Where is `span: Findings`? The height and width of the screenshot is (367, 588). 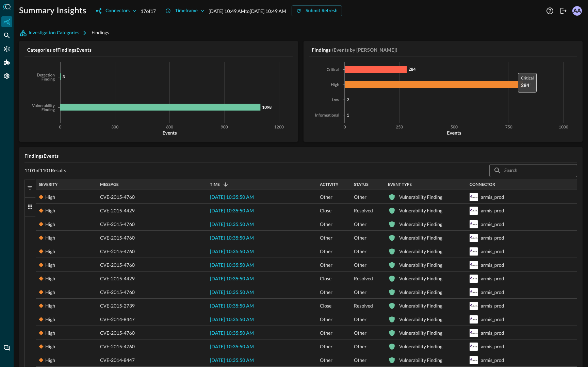 span: Findings is located at coordinates (100, 33).